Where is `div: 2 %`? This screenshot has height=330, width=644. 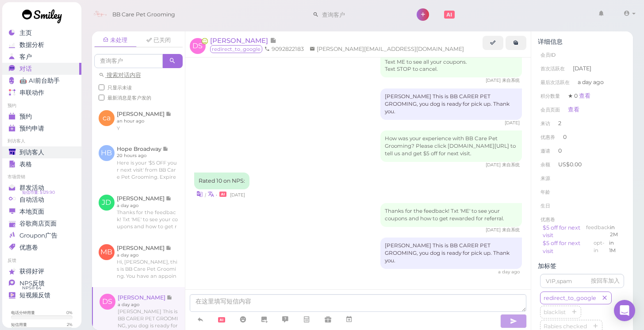 div: 2 % is located at coordinates (69, 324).